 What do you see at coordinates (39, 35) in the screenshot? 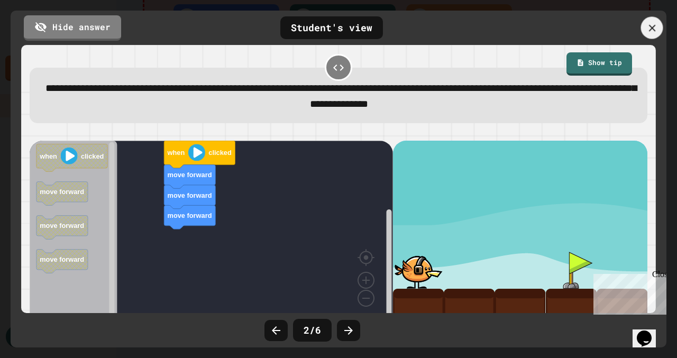
I see `div: Chat with us now!Close` at bounding box center [39, 35].